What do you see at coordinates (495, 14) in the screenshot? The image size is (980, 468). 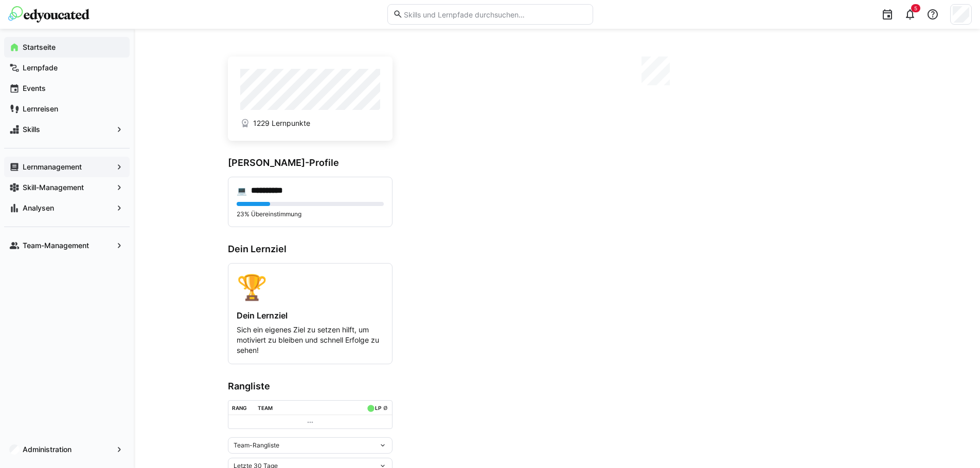 I see `input: Skills und Lernpfade durchsuchen…` at bounding box center [495, 14].